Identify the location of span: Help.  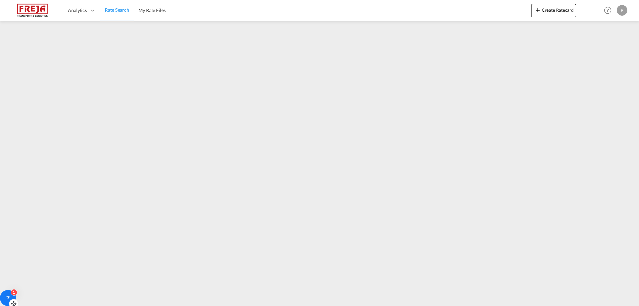
(607, 10).